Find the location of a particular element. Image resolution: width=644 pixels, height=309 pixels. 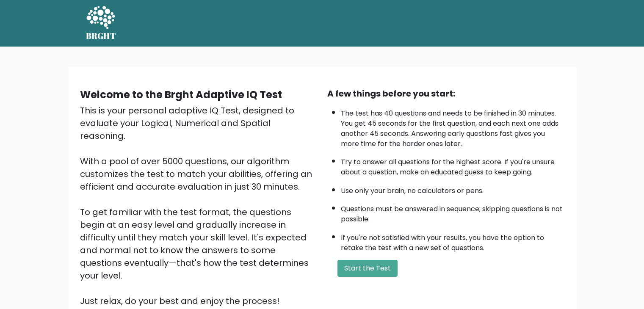

h5: BRGHT is located at coordinates (102, 36).